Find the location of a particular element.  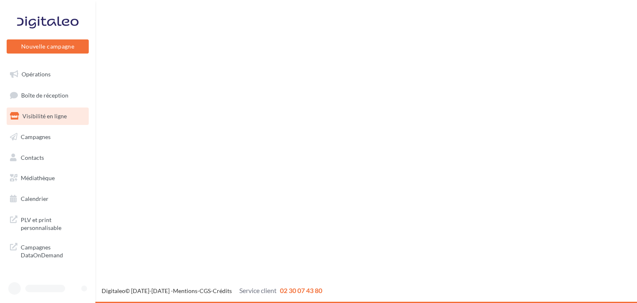

span: Visibilité en ligne is located at coordinates (44, 116).